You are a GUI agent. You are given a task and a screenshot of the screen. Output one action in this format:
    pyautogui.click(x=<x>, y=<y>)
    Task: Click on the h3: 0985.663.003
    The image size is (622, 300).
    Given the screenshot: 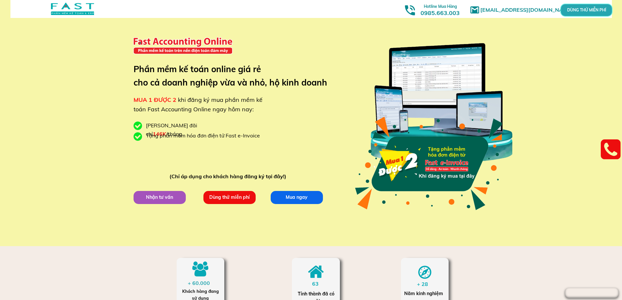 What is the action you would take?
    pyautogui.click(x=440, y=9)
    